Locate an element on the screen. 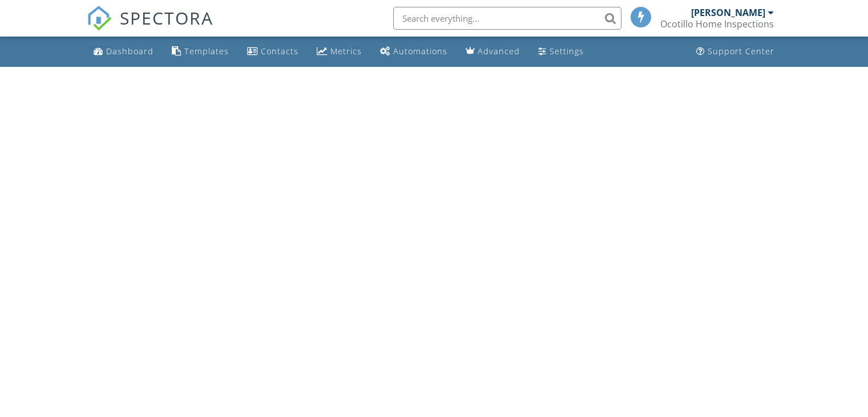 The image size is (868, 417). a: Templates is located at coordinates (200, 51).